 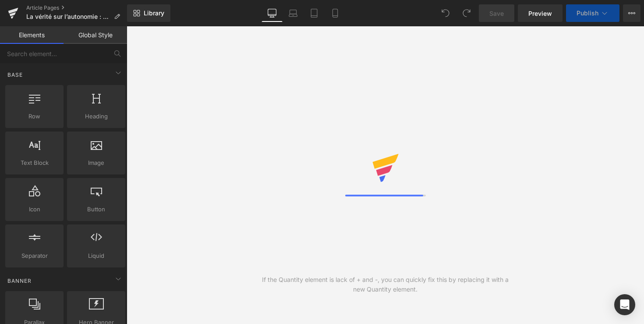 What do you see at coordinates (385, 285) in the screenshot?
I see `div: If the Quantity element is lack of + and -, you can quickly fix this by replacing it with a new Q...` at bounding box center [385, 285].